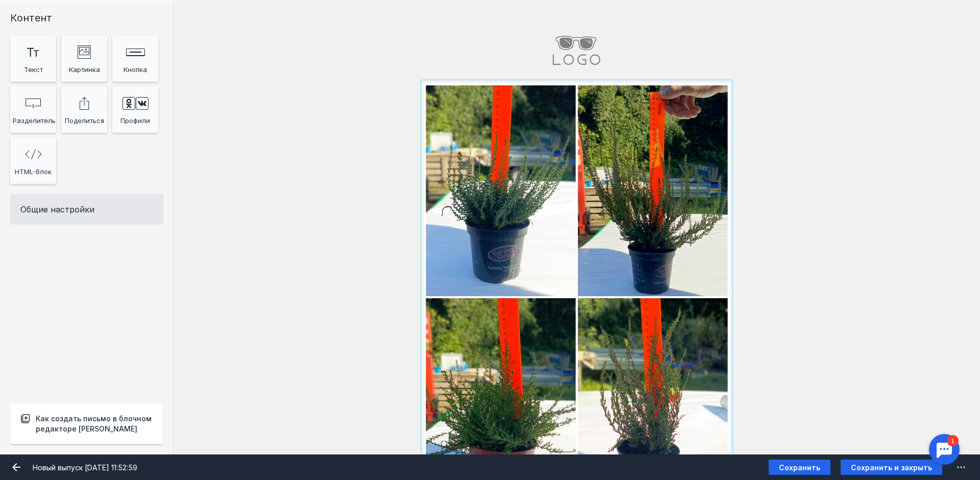 This screenshot has width=980, height=480. Describe the element at coordinates (87, 18) in the screenshot. I see `div: Контент` at that location.